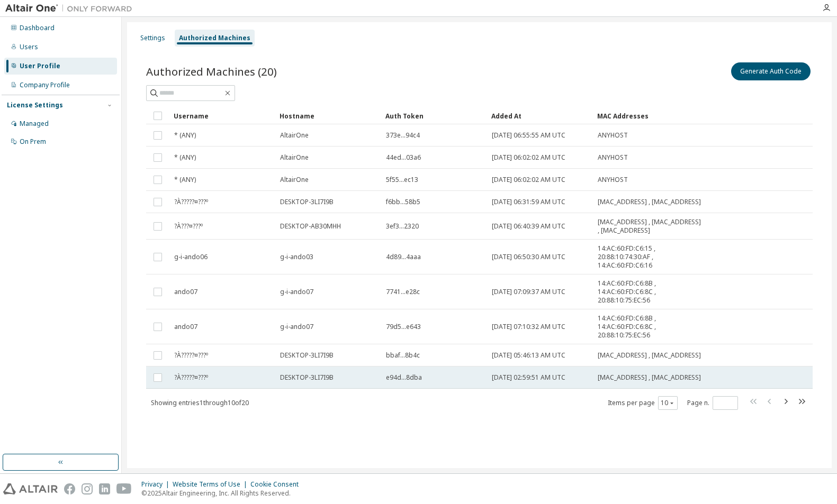 The image size is (837, 504). I want to click on span: e94d...8dba, so click(404, 378).